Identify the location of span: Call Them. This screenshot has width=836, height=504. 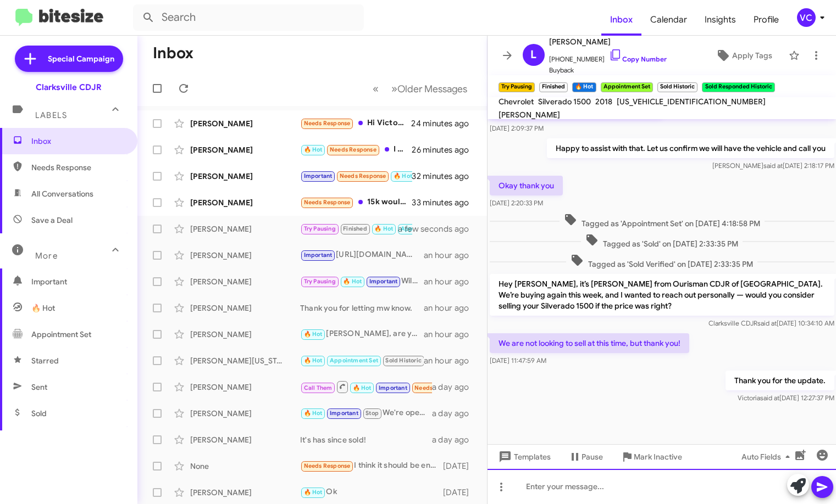
(319, 388).